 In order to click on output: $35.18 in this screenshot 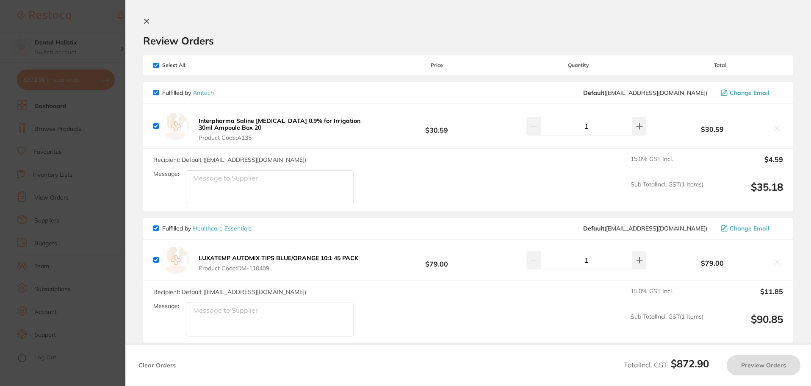, I will do `click(747, 192)`.